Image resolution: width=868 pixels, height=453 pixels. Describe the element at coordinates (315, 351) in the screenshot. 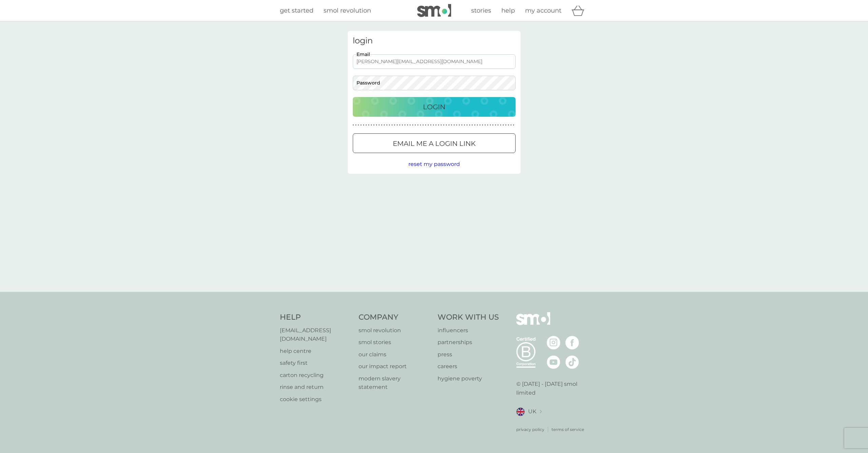

I see `a: help centre` at that location.